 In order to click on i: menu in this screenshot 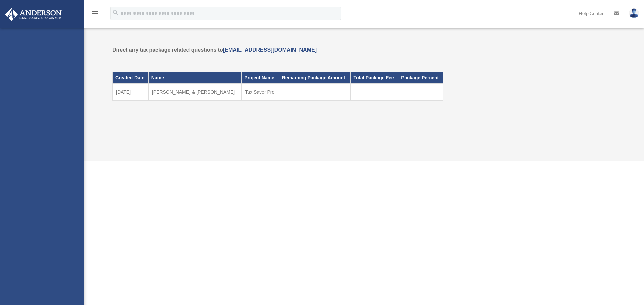, I will do `click(94, 14)`.